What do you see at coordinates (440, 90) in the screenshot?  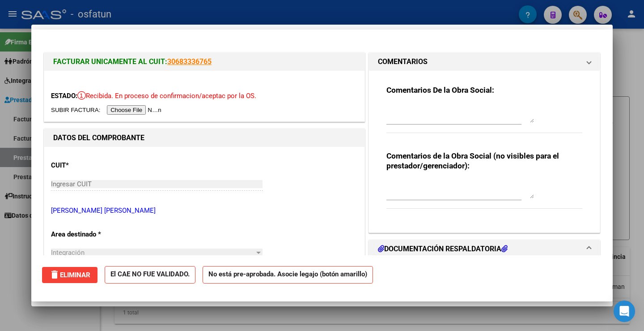 I see `strong: Comentarios De la Obra Social:` at bounding box center [440, 90].